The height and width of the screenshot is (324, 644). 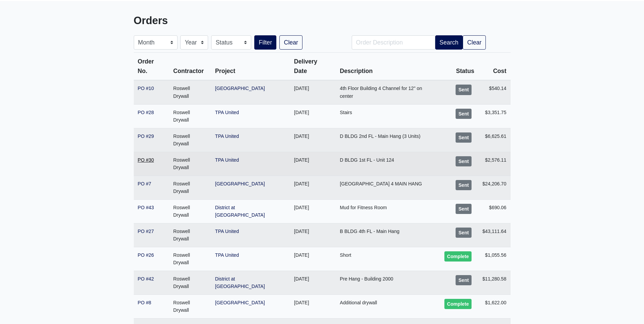 I want to click on a: PO #29, so click(x=146, y=136).